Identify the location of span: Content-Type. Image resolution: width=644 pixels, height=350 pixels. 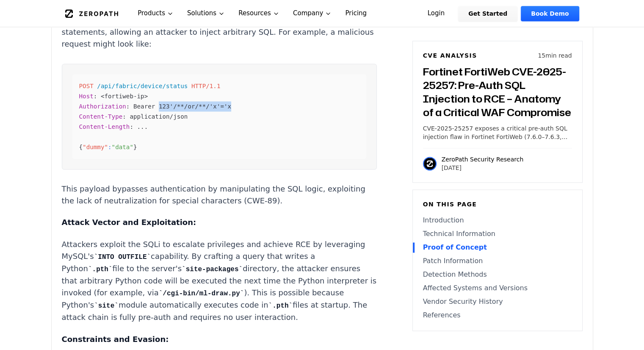
(101, 117).